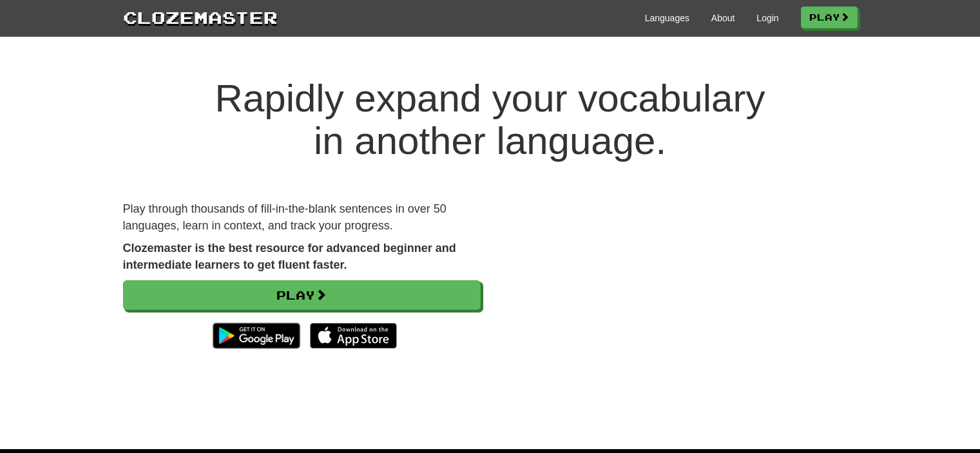  What do you see at coordinates (768, 18) in the screenshot?
I see `a: Login` at bounding box center [768, 18].